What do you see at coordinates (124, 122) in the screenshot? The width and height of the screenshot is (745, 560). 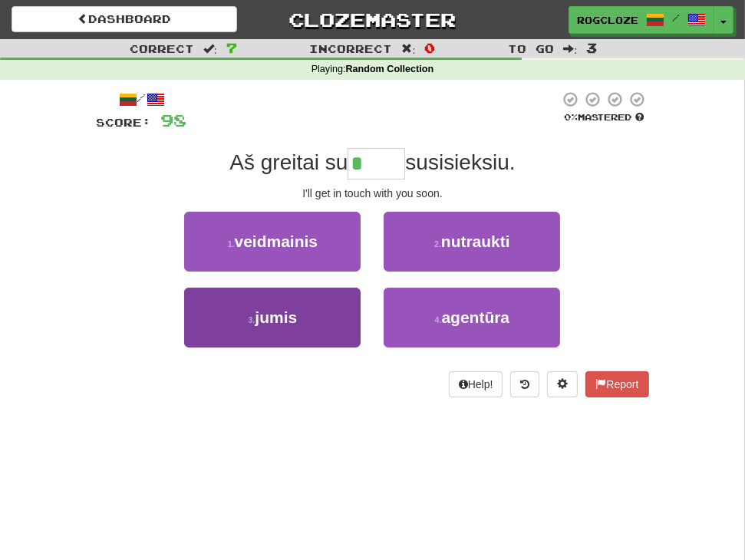 I see `span: Score:` at bounding box center [124, 122].